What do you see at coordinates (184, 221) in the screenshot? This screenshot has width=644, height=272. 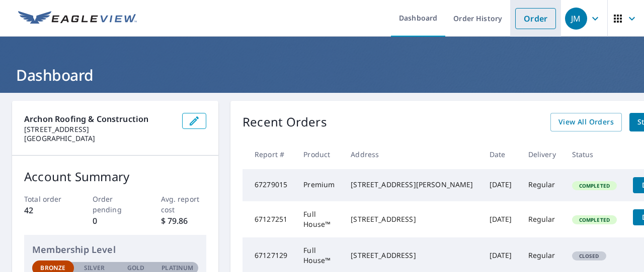 I see `p: $ 79.86` at bounding box center [184, 221].